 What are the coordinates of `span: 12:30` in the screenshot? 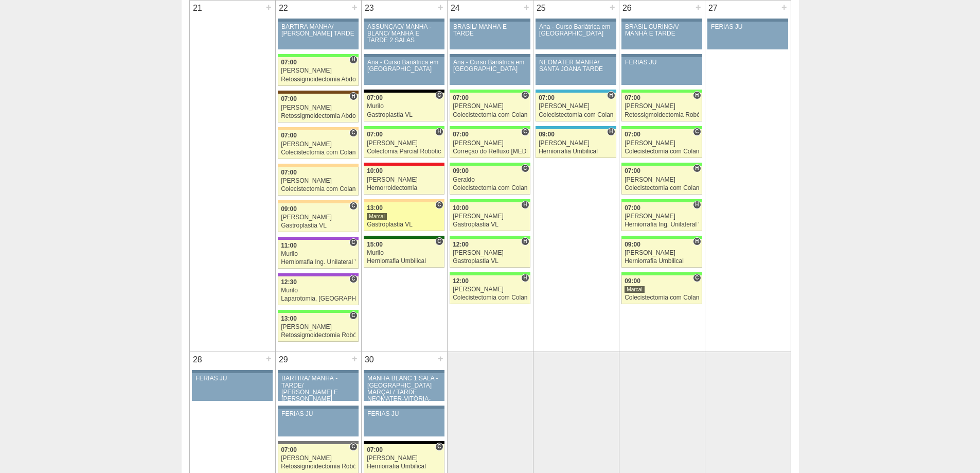 It's located at (289, 282).